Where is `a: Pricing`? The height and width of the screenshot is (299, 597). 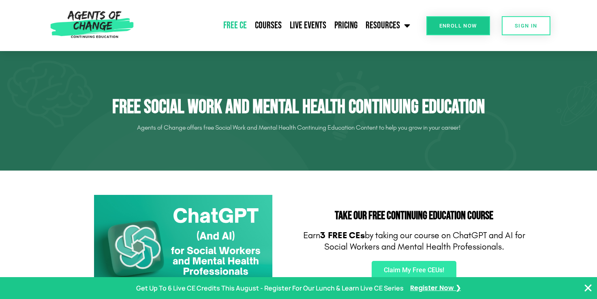
a: Pricing is located at coordinates (345, 26).